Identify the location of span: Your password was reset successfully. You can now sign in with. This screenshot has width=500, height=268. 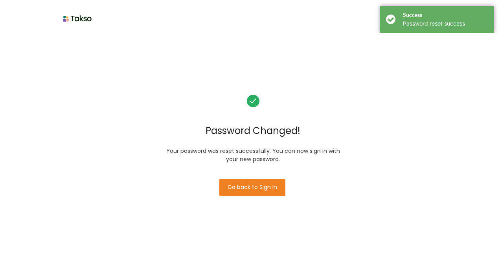
(253, 151).